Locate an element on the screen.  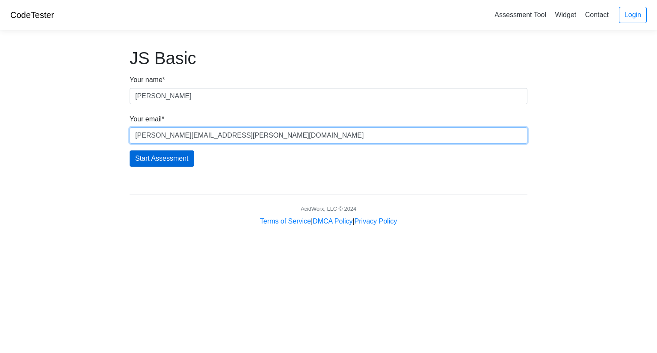
a: Widget is located at coordinates (566, 15).